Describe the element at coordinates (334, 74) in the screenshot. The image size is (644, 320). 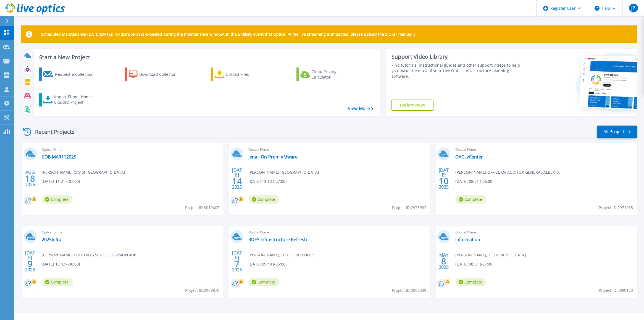
I see `div: Cloud Pricing Calculator` at that location.